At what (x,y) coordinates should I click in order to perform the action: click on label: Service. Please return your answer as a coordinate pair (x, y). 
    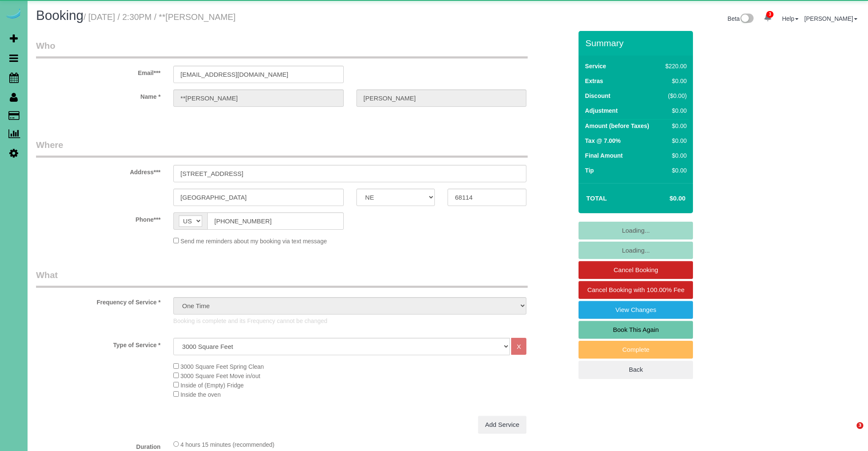
    Looking at the image, I should click on (595, 66).